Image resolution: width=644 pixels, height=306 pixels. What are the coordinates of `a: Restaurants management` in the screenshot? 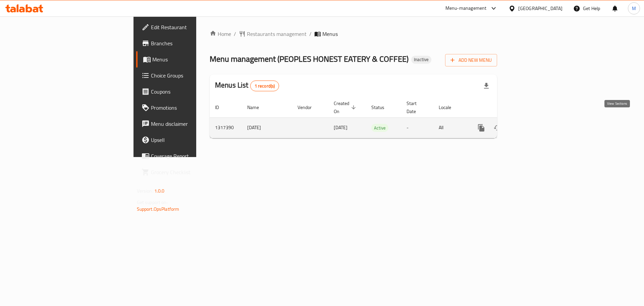 It's located at (273, 34).